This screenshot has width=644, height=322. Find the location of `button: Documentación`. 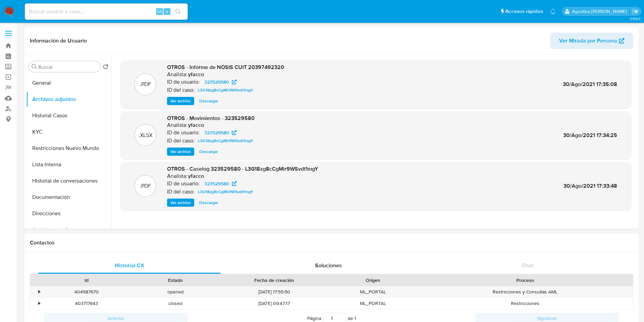

button: Documentación is located at coordinates (69, 197).